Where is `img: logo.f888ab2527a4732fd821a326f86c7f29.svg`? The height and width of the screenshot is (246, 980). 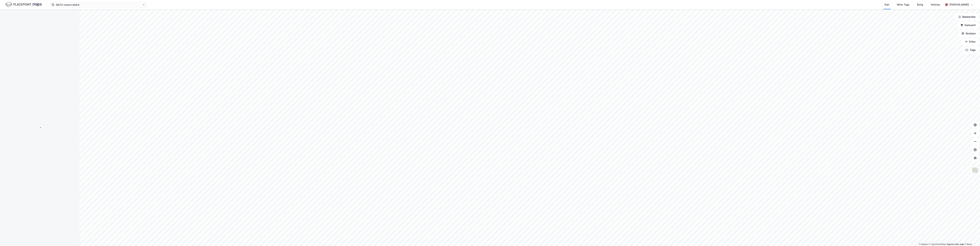 img: logo.f888ab2527a4732fd821a326f86c7f29.svg is located at coordinates (24, 4).